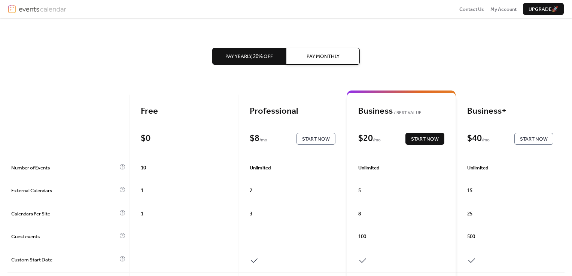  What do you see at coordinates (365, 139) in the screenshot?
I see `div: $ 20` at bounding box center [365, 139].